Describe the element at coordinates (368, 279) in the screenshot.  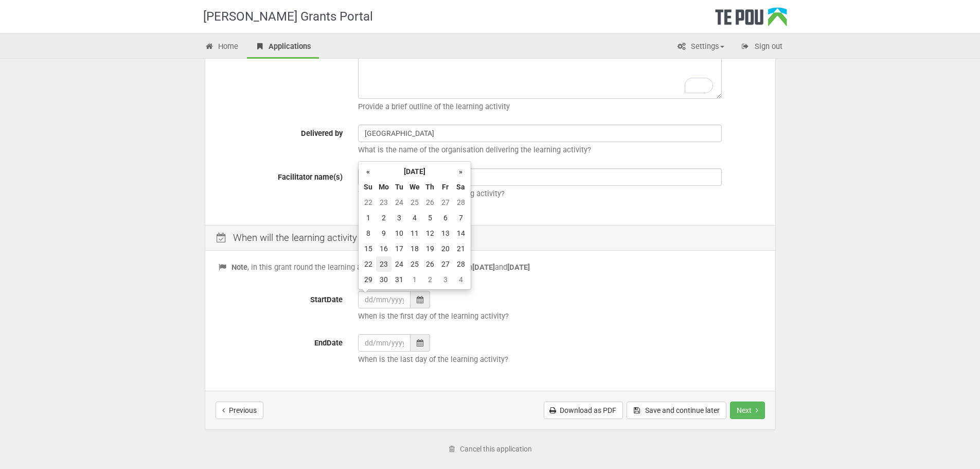
I see `td: 29` at that location.